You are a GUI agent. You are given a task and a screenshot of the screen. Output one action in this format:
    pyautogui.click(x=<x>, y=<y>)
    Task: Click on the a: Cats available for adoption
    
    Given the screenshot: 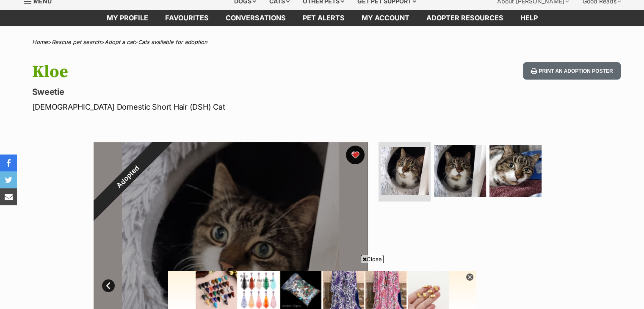 What is the action you would take?
    pyautogui.click(x=173, y=42)
    